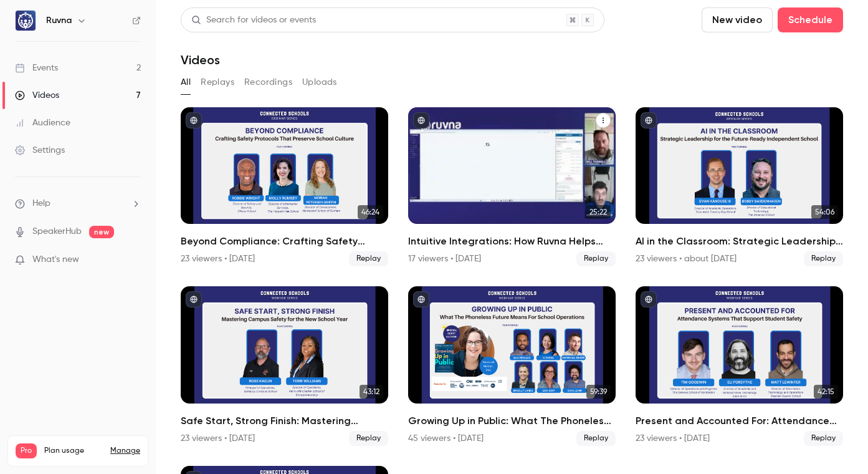 The width and height of the screenshot is (868, 474). I want to click on li: AI in the Classroom: Strategic Leadership for the Future-Ready Independent School, so click(739, 186).